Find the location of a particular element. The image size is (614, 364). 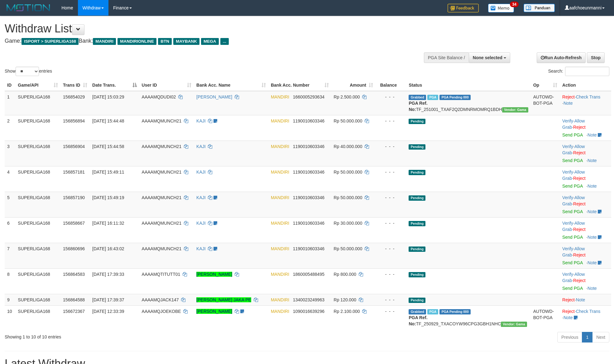

th: Status is located at coordinates (469, 85).